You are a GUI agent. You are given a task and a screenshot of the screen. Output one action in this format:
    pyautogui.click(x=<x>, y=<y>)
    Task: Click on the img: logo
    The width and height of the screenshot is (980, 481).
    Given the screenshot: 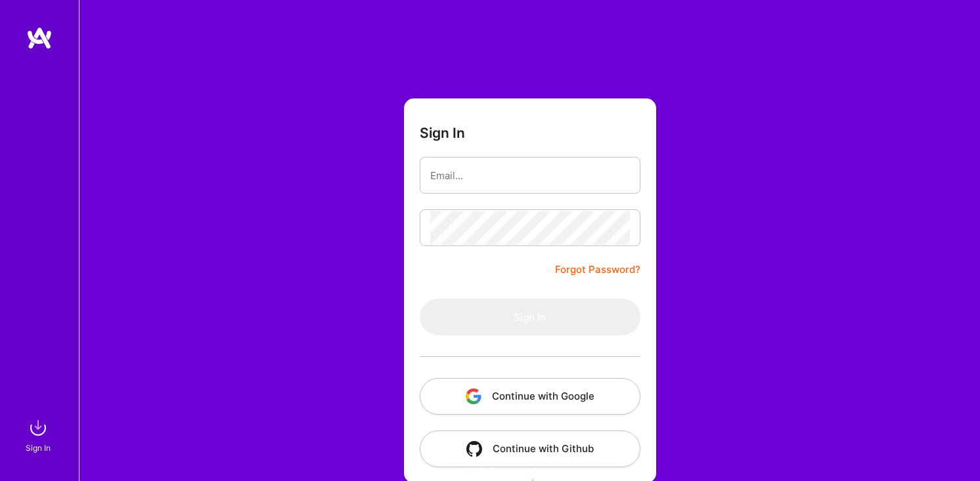 What is the action you would take?
    pyautogui.click(x=39, y=38)
    